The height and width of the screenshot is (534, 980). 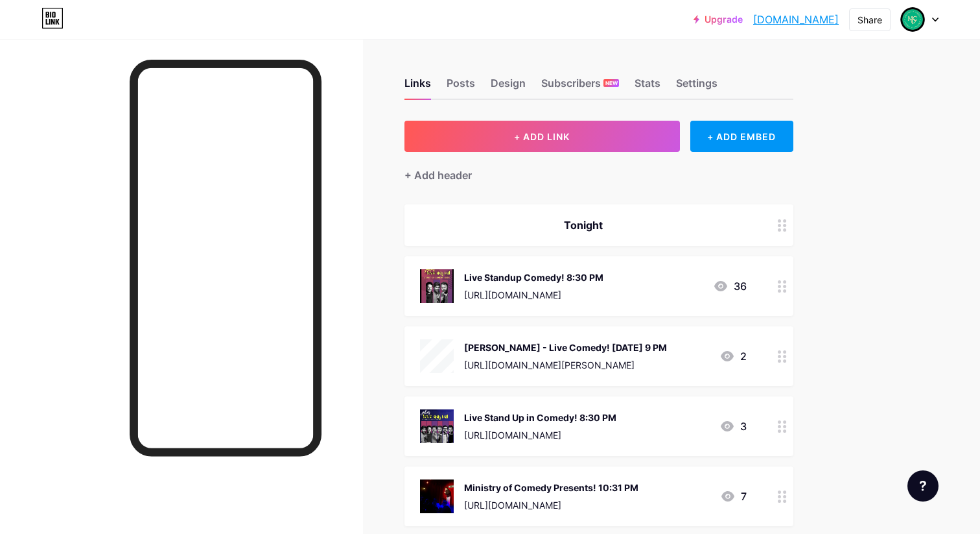 What do you see at coordinates (733, 426) in the screenshot?
I see `div: 3` at bounding box center [733, 426].